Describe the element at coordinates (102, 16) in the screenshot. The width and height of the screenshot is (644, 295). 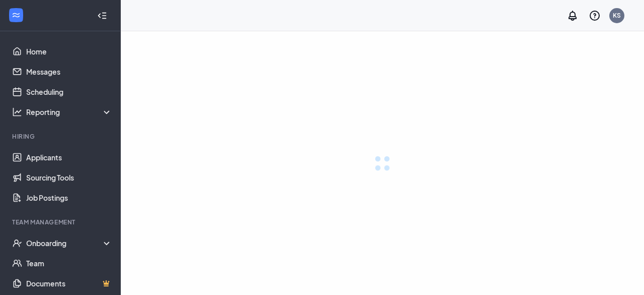
I see `svg: Collapse` at that location.